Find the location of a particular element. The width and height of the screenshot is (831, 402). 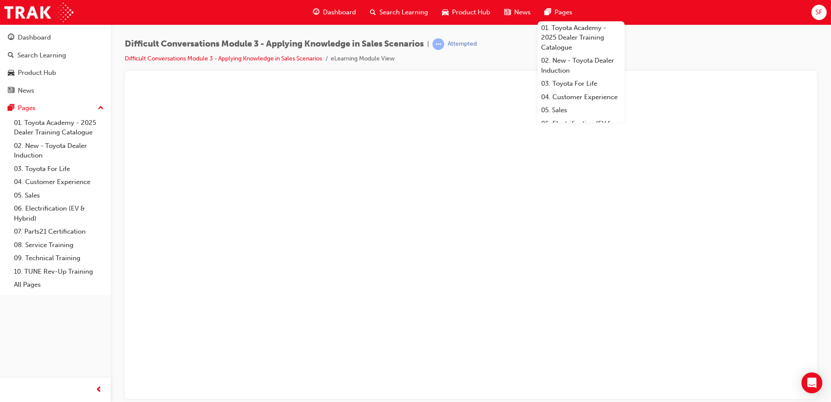

div: Search Learning is located at coordinates (42, 55).